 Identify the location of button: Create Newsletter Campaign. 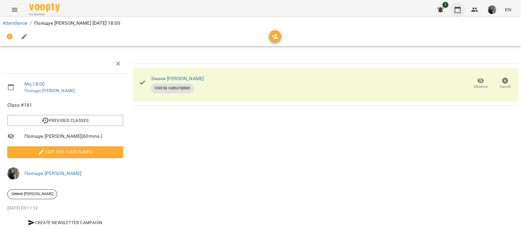
(65, 223).